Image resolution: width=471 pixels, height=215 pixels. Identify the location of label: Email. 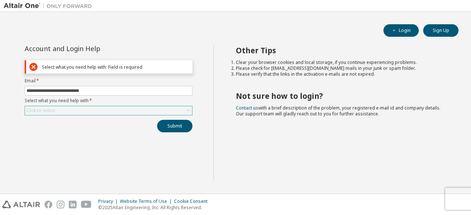
(109, 81).